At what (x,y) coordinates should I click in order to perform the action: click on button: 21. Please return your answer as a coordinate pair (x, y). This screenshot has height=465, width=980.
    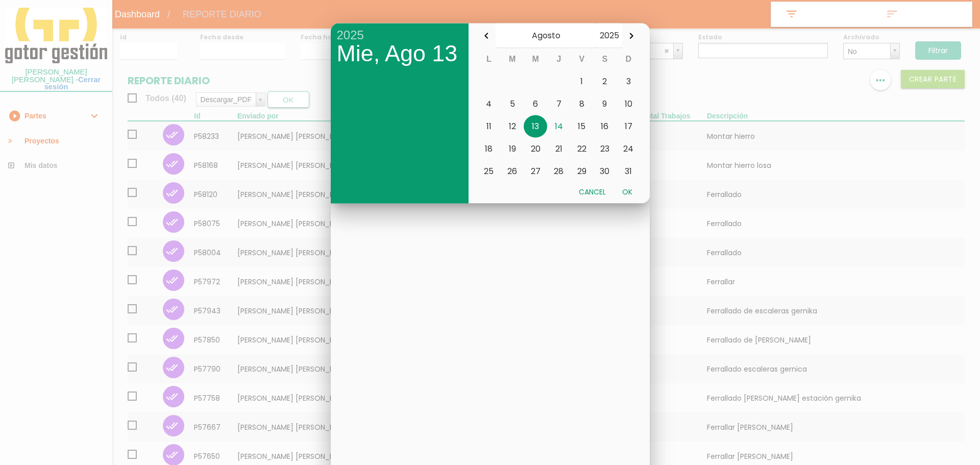
    Looking at the image, I should click on (559, 148).